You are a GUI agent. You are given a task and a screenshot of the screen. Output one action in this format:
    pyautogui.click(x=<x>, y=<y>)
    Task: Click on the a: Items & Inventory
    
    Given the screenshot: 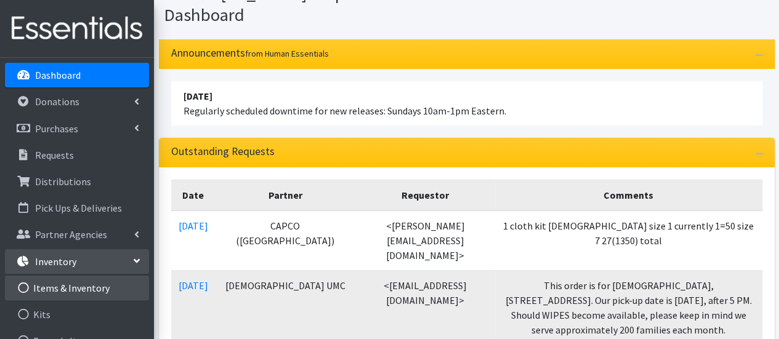 What is the action you would take?
    pyautogui.click(x=77, y=288)
    